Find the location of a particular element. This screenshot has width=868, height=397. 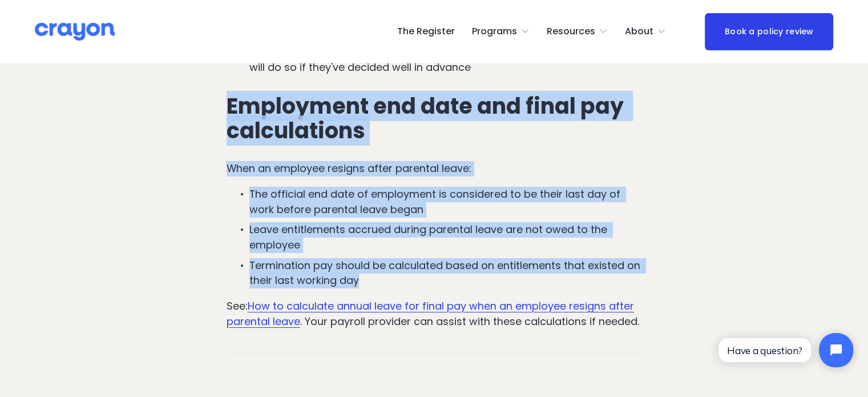

span: Programs is located at coordinates (494, 32).